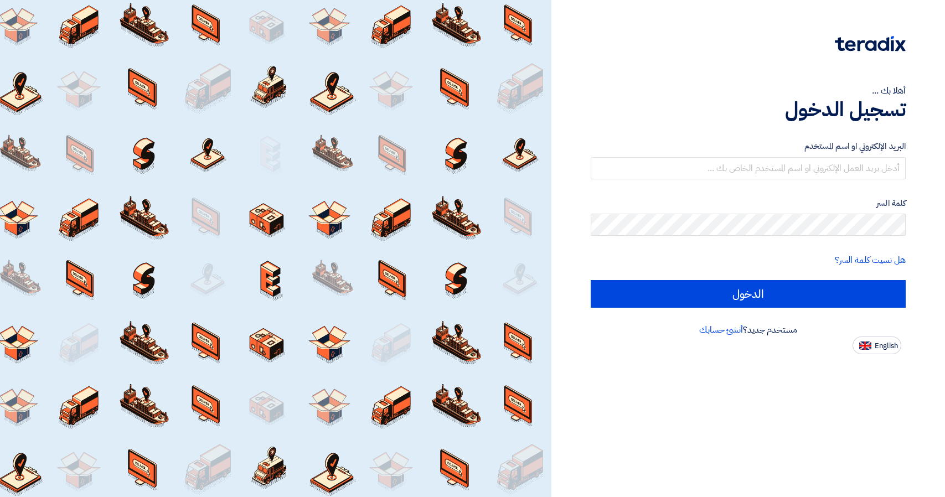  Describe the element at coordinates (748, 330) in the screenshot. I see `div: مستخدم جديد؟` at that location.